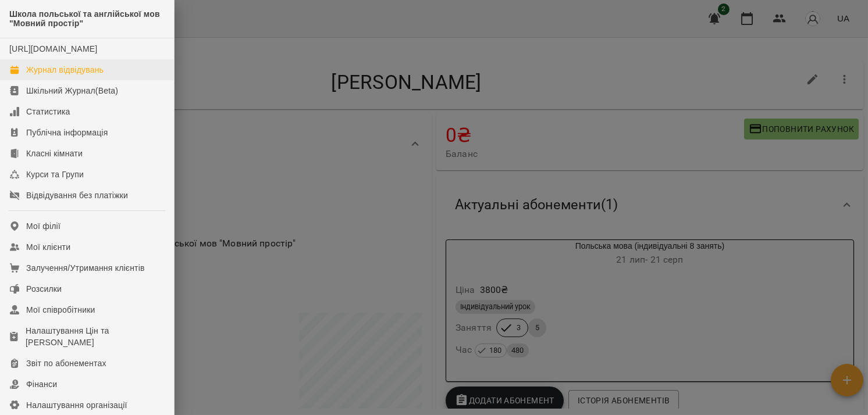  I want to click on div: Класні кімнати, so click(54, 154).